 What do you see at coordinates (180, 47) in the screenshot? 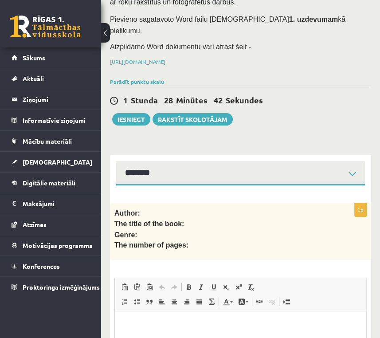
I see `span: Aizpildāmo Word dokumentu vari atrast šeit -` at bounding box center [180, 47].